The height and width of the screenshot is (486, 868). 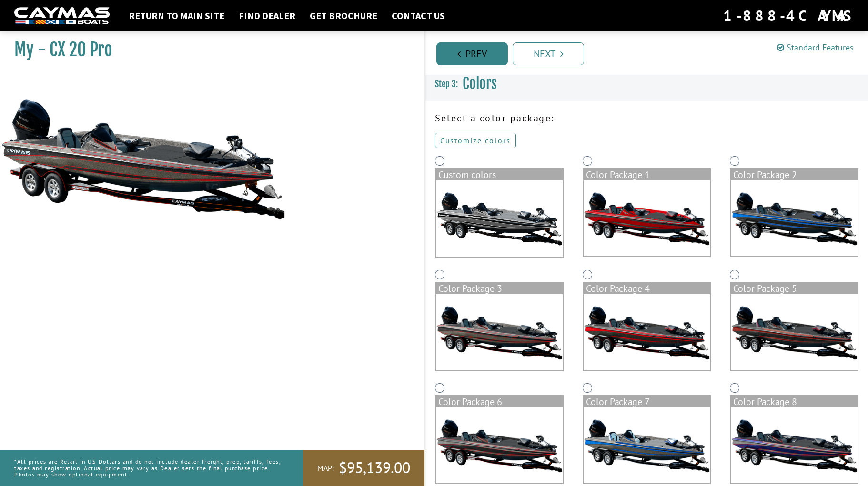 What do you see at coordinates (147, 468) in the screenshot?
I see `p: *All prices are Retail in US Dollars and do not include dealer freight, prep, tariffs, fees, taxe...` at bounding box center [147, 468].